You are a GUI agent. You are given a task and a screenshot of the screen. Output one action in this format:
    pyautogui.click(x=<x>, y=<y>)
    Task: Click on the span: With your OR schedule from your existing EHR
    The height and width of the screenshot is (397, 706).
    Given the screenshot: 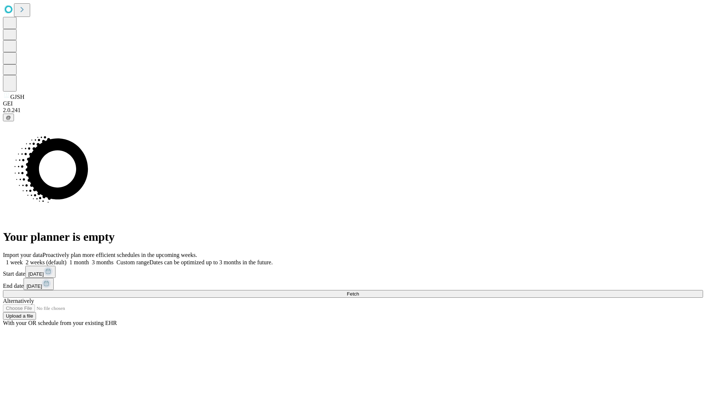 What is the action you would take?
    pyautogui.click(x=60, y=323)
    